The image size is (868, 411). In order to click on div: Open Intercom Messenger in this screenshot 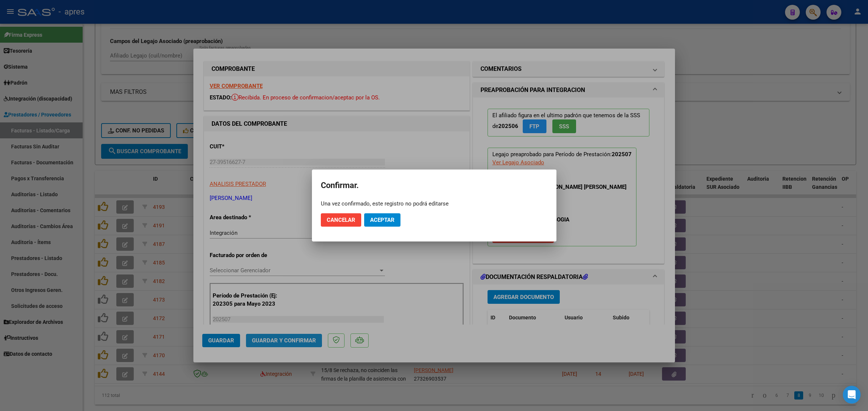, I will do `click(852, 395)`.